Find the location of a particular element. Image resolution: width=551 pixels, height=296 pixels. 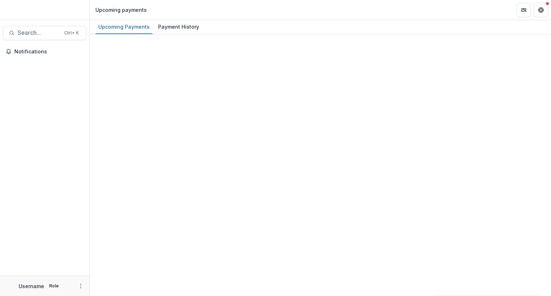

div: Upcoming Payments is located at coordinates (124, 27).